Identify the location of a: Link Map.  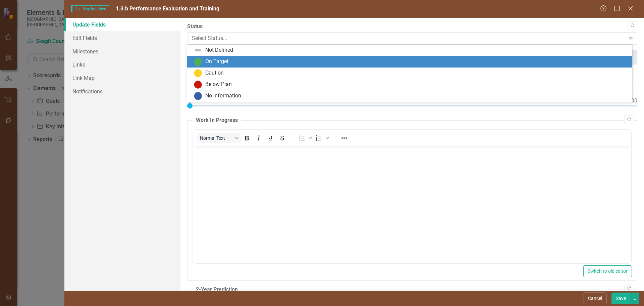
(122, 78).